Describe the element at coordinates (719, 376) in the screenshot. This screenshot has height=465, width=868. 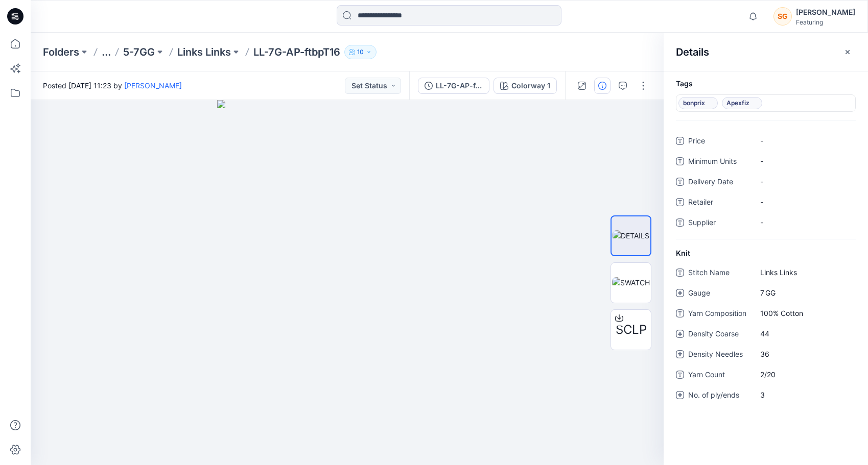
I see `span: Yarn Count` at that location.